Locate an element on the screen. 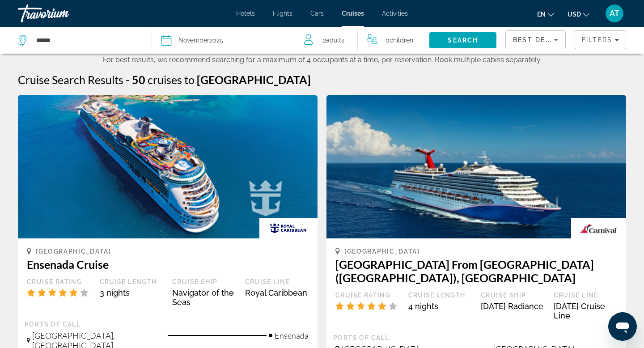 The width and height of the screenshot is (644, 348). input: Select cruise destination is located at coordinates (86, 41).